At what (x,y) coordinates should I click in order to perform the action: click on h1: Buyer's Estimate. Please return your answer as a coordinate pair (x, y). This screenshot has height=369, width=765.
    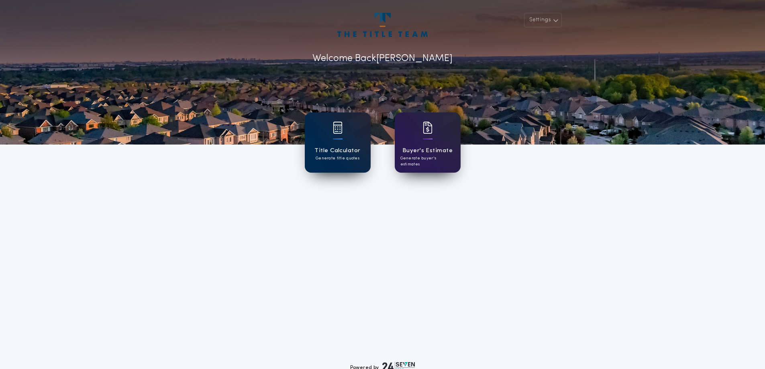
    Looking at the image, I should click on (427, 151).